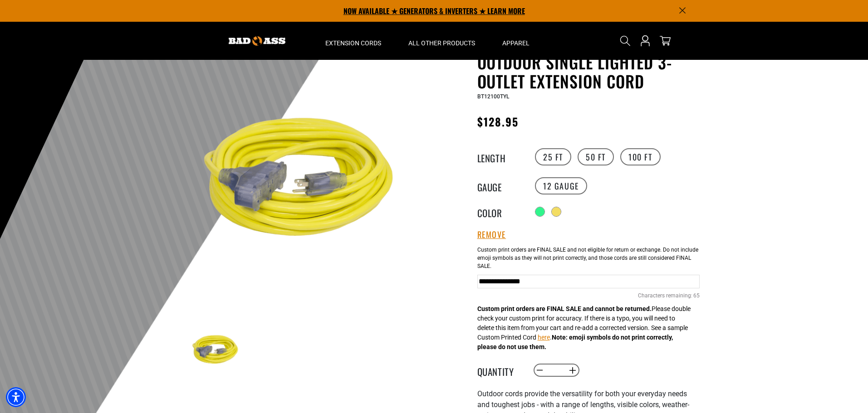  Describe the element at coordinates (640, 157) in the screenshot. I see `label: 100 FT` at that location.